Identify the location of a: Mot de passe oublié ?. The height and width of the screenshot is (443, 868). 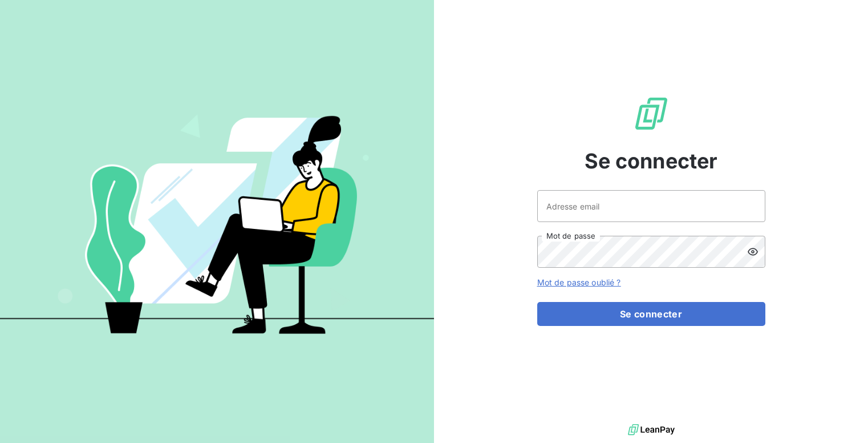
(579, 282).